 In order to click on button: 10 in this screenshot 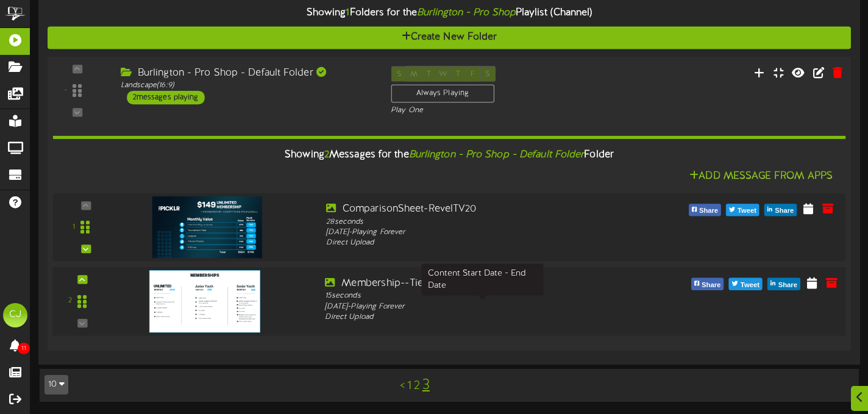, I will do `click(56, 384)`.